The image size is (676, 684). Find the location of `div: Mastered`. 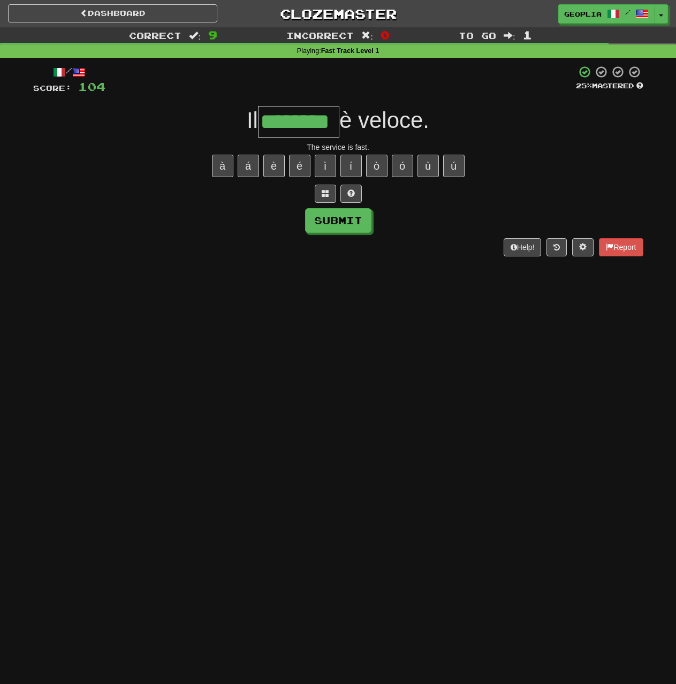

div: Mastered is located at coordinates (610, 86).